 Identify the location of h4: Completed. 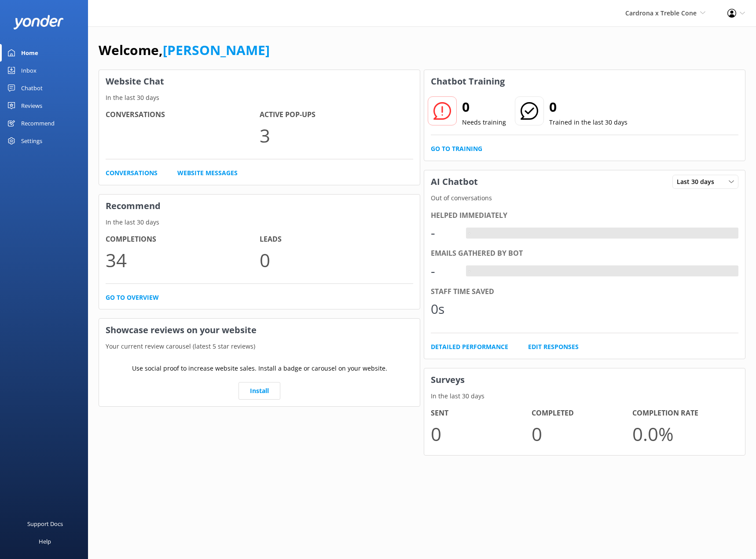
(582, 413).